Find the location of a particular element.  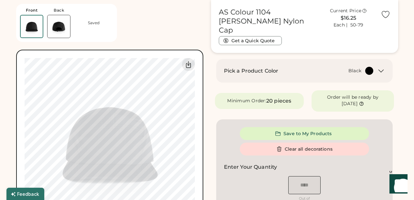

button: Save to My Products is located at coordinates (304, 134).